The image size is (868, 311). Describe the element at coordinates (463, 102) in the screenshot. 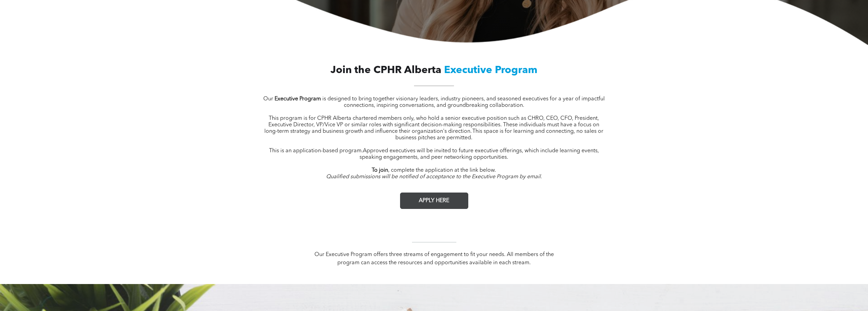

I see `span: is designed to bring together visionary leaders, industry pioneers, and seasoned executives for a...` at that location.